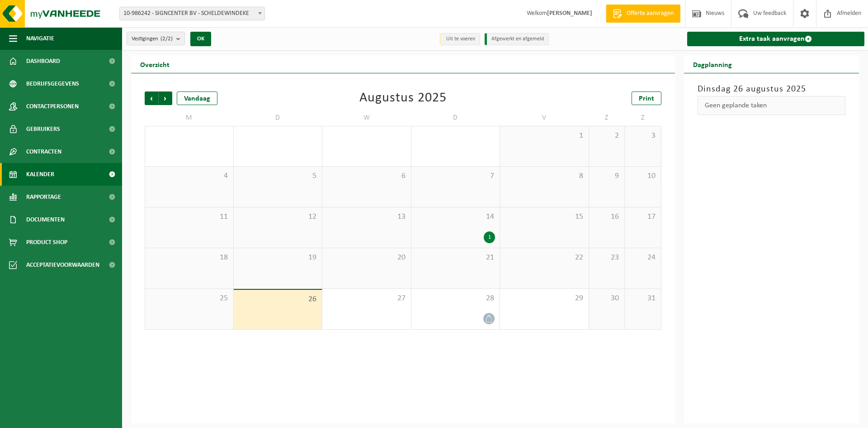 The width and height of the screenshot is (868, 428). I want to click on span: 3, so click(643, 136).